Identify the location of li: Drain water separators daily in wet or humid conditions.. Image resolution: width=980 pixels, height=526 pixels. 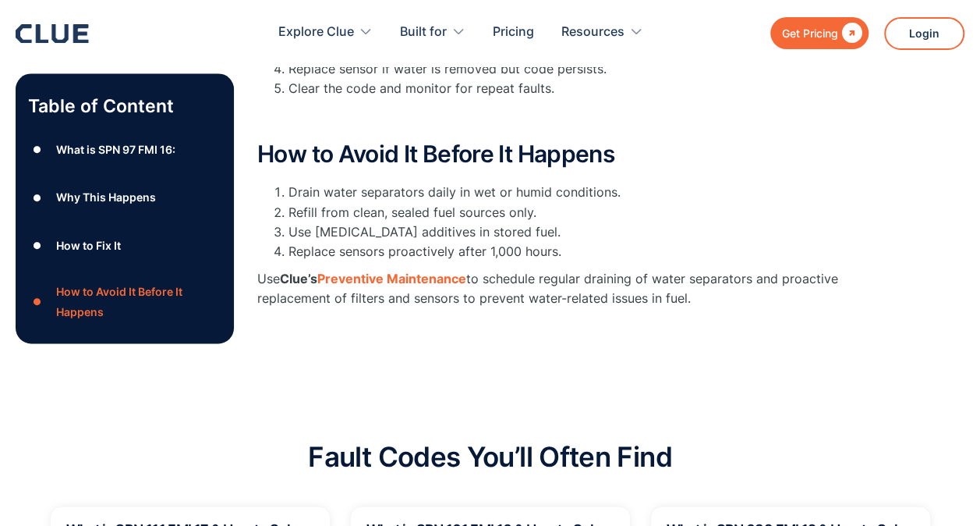
(585, 191).